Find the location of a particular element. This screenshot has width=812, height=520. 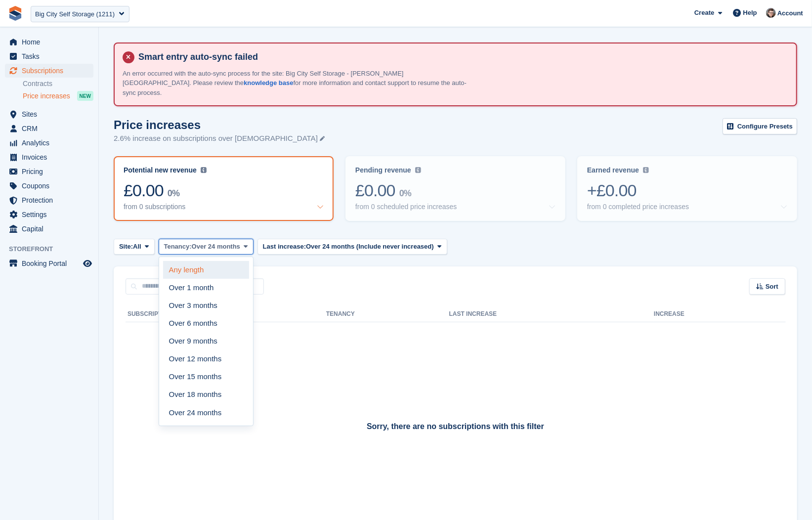

span: Sites is located at coordinates (52, 114).